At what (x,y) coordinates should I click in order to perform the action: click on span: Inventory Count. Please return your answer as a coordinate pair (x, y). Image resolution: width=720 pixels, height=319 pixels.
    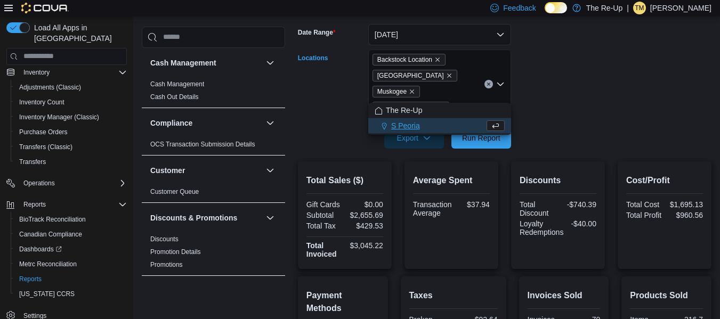
    Looking at the image, I should click on (71, 102).